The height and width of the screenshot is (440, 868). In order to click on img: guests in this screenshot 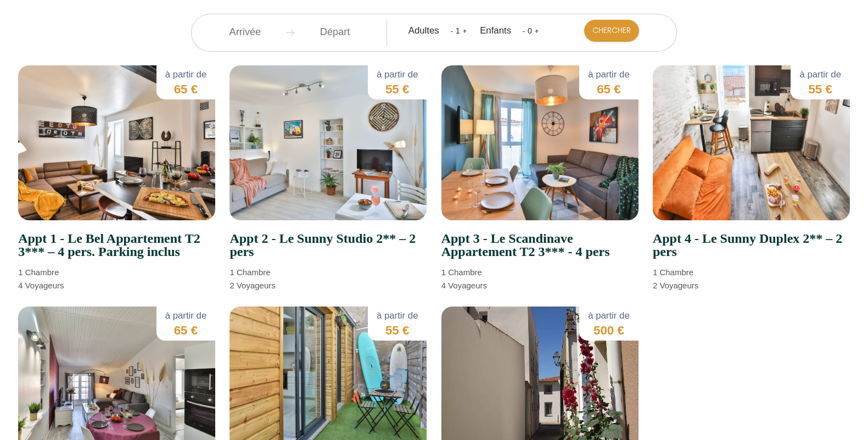, I will do `click(290, 32)`.